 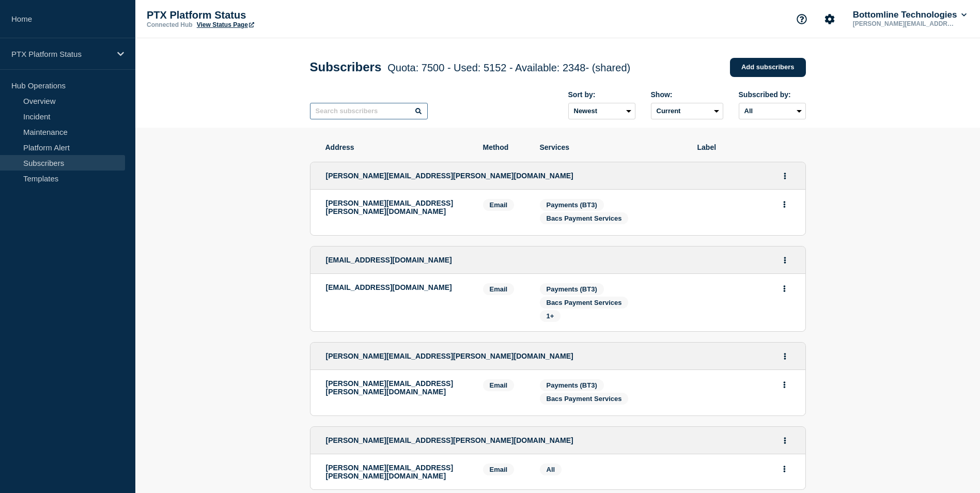 What do you see at coordinates (504, 148) in the screenshot?
I see `span: Method` at bounding box center [504, 148].